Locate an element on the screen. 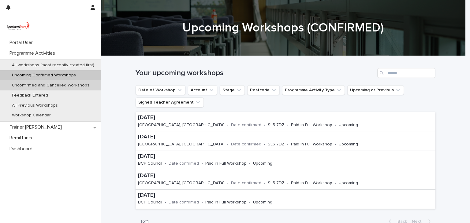 The height and width of the screenshot is (223, 470). button: Programme Activity Type is located at coordinates (313, 90).